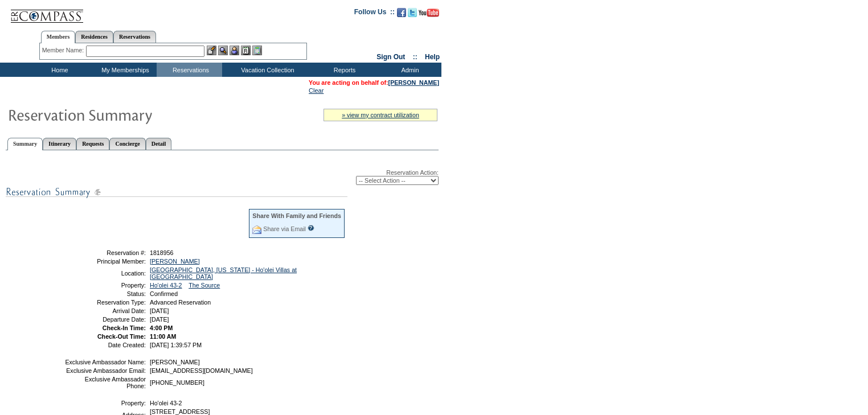 This screenshot has width=868, height=415. What do you see at coordinates (311, 228) in the screenshot?
I see `input: What is this?` at bounding box center [311, 228].